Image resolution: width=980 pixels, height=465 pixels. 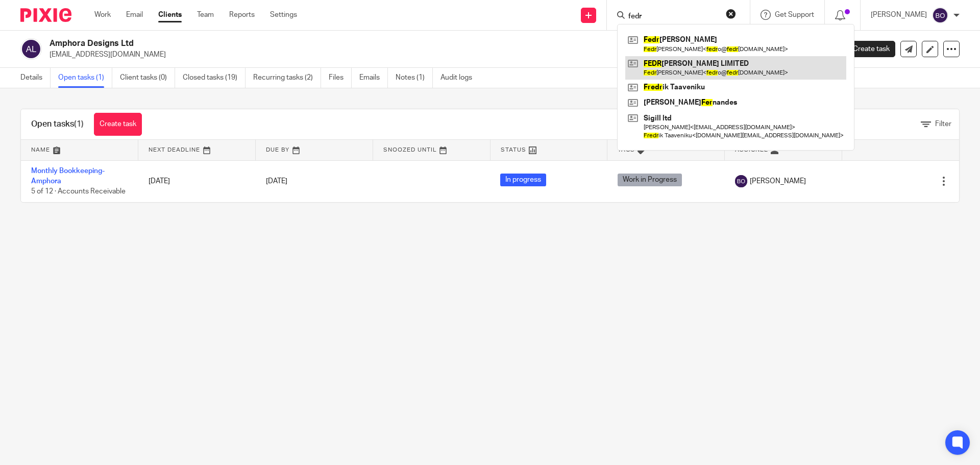 What do you see at coordinates (103, 15) in the screenshot?
I see `a: Work` at bounding box center [103, 15].